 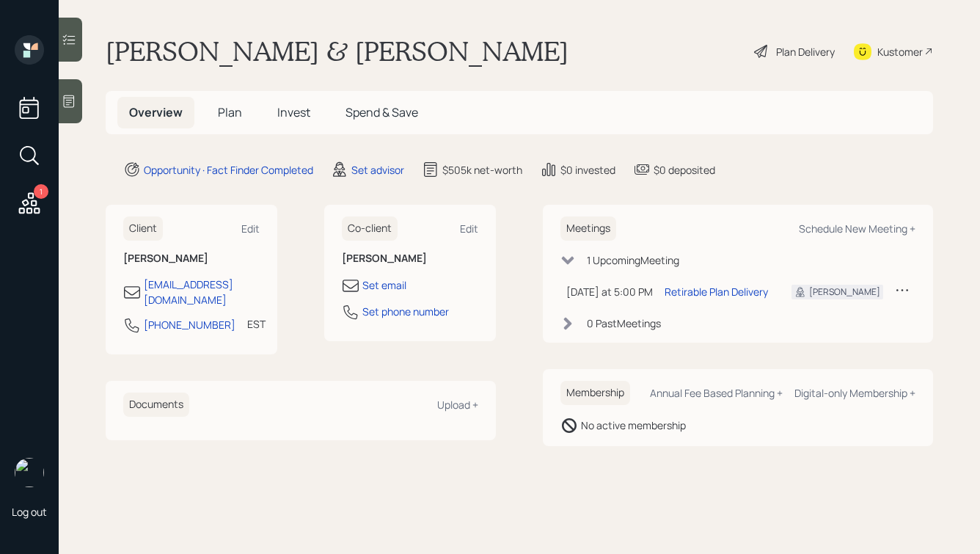 What do you see at coordinates (381, 112) in the screenshot?
I see `span: Spend & Save` at bounding box center [381, 112].